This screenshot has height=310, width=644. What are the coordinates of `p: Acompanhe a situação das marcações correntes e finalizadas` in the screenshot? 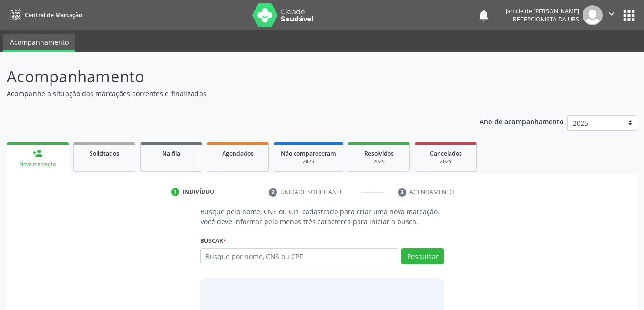 It's located at (227, 94).